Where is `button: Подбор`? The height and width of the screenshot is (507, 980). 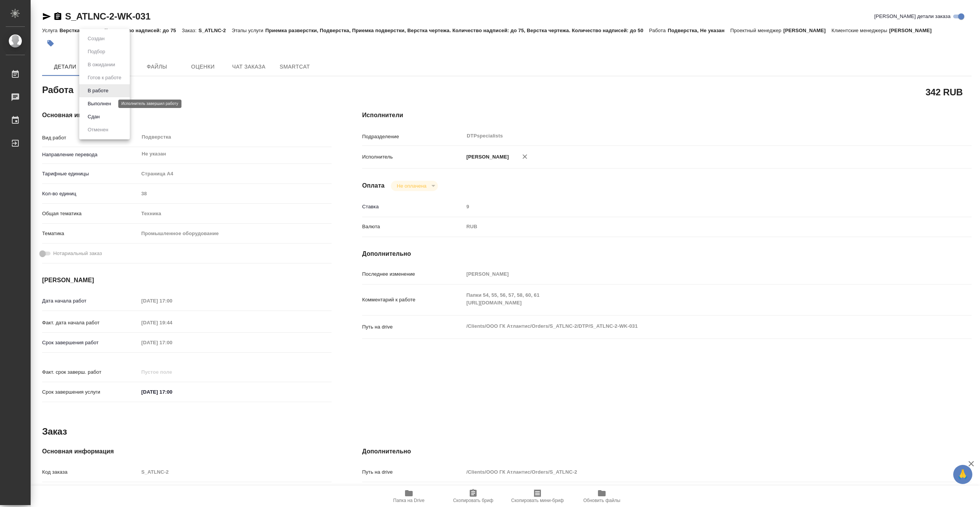 button: Подбор is located at coordinates (97, 52).